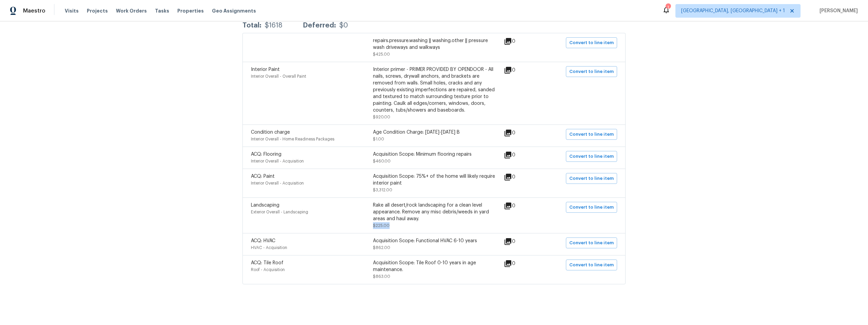  What do you see at coordinates (381, 54) in the screenshot?
I see `span: $425.00` at bounding box center [381, 54].